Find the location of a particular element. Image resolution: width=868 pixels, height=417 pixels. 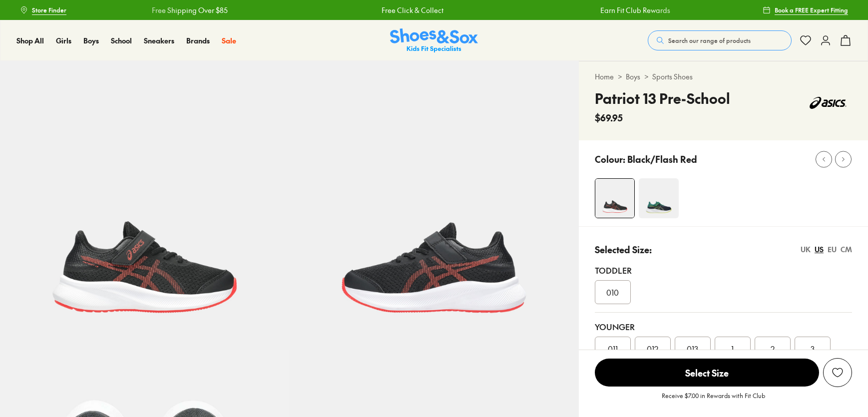

span: Store Finder is located at coordinates (49, 10).